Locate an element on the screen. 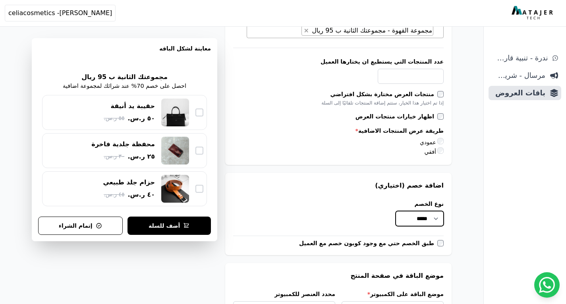 This screenshot has height=304, width=566. label: نوع الخصم is located at coordinates (419, 204).